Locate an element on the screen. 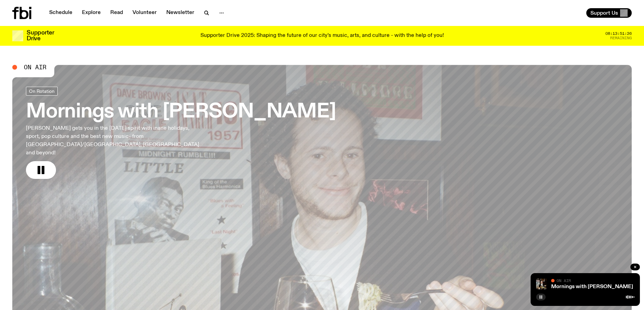  span: Remaining is located at coordinates (621, 38).